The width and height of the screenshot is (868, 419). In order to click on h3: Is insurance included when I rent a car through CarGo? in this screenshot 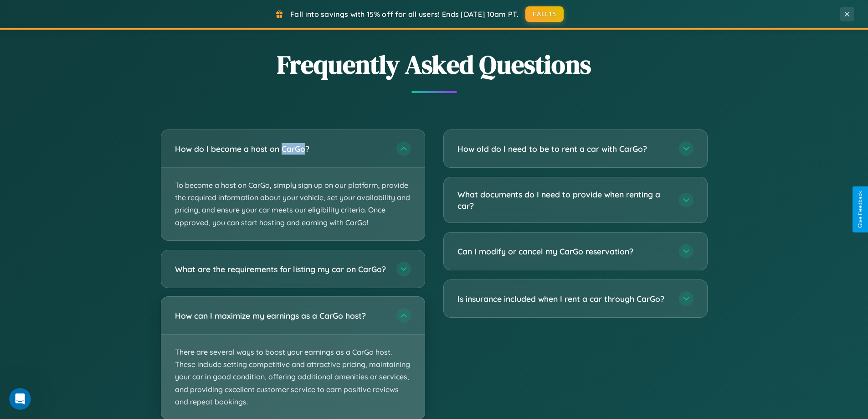, I will do `click(564, 299)`.